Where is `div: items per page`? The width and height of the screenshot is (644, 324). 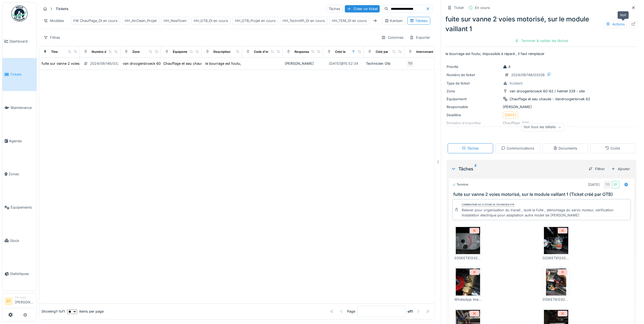 div: items per page is located at coordinates (85, 311).